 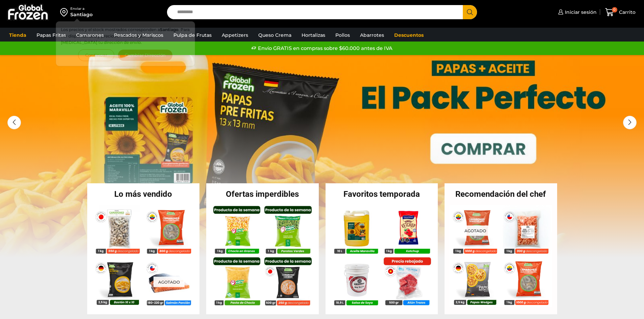 What do you see at coordinates (96, 55) in the screenshot?
I see `button: Continuar` at bounding box center [96, 55].